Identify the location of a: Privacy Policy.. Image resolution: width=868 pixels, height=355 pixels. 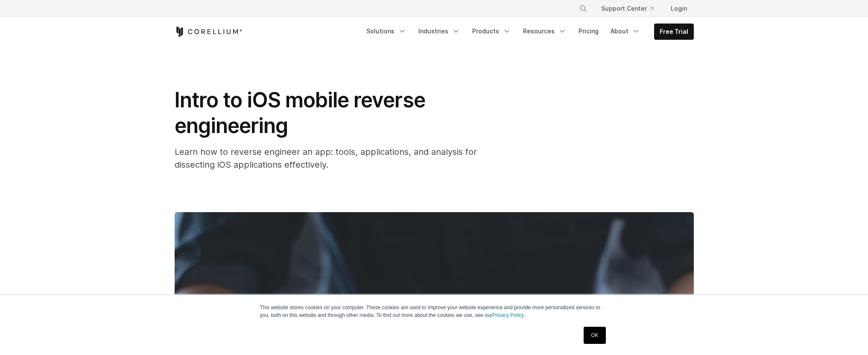
(509, 315).